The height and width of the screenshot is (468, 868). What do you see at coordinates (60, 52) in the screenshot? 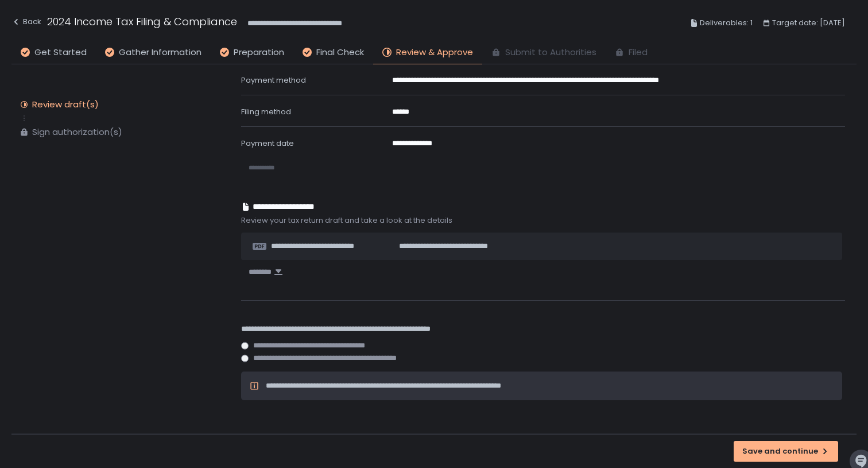
I see `span: Get Started` at bounding box center [60, 52].